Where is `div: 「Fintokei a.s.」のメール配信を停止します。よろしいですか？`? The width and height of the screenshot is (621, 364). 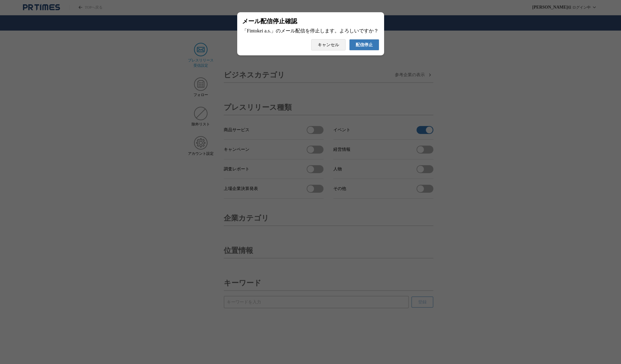
div: 「Fintokei a.s.」のメール配信を停止します。よろしいですか？ is located at coordinates (311, 31).